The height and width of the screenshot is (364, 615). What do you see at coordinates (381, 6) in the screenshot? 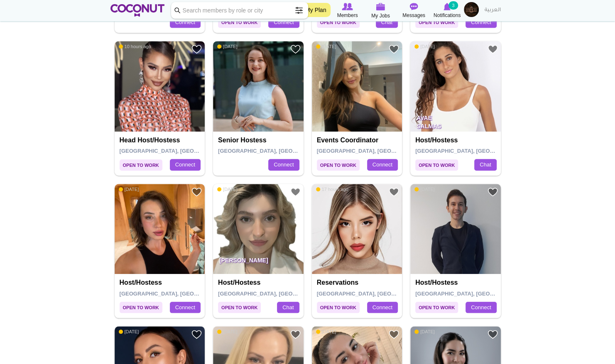
I see `img: My Jobs` at bounding box center [381, 6].